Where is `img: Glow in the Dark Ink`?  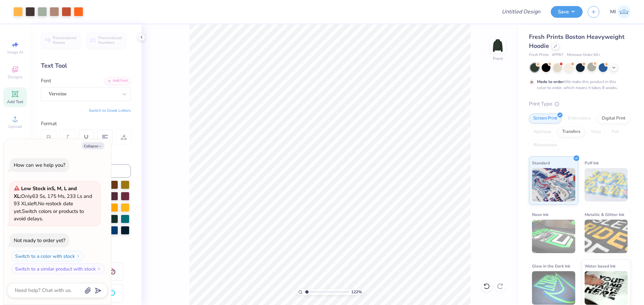
img: Glow in the Dark Ink is located at coordinates (553, 289).